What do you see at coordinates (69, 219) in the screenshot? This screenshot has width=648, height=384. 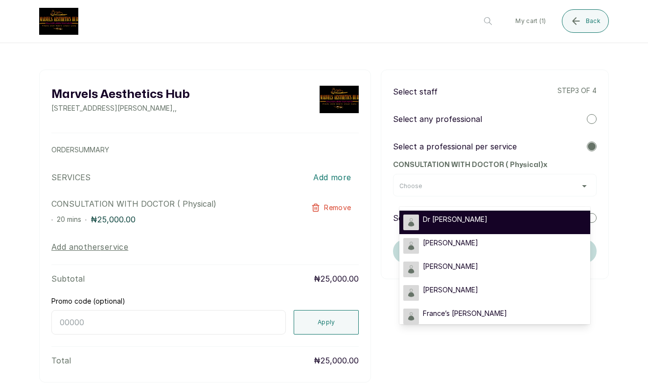 I see `span: 20 mins` at bounding box center [69, 219].